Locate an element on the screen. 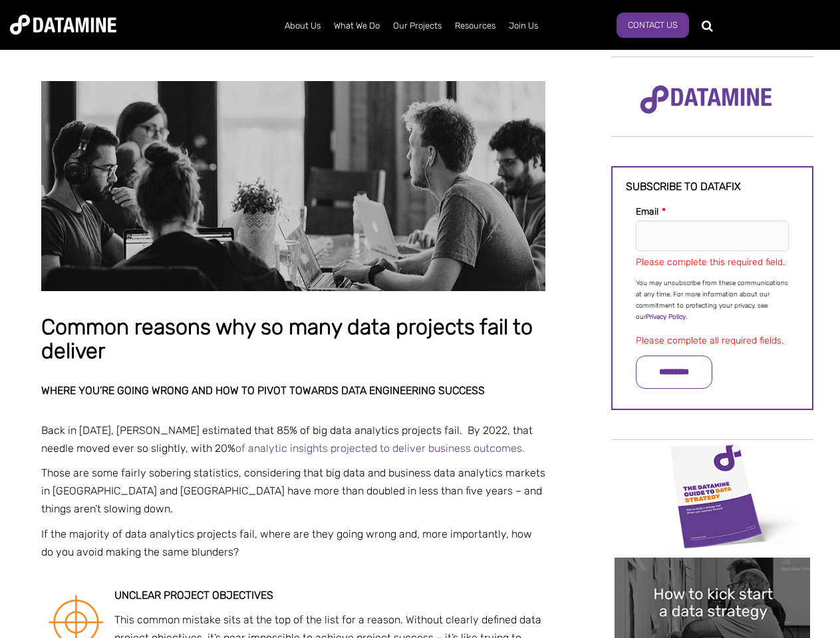 The width and height of the screenshot is (840, 638). a: About Us is located at coordinates (303, 26).